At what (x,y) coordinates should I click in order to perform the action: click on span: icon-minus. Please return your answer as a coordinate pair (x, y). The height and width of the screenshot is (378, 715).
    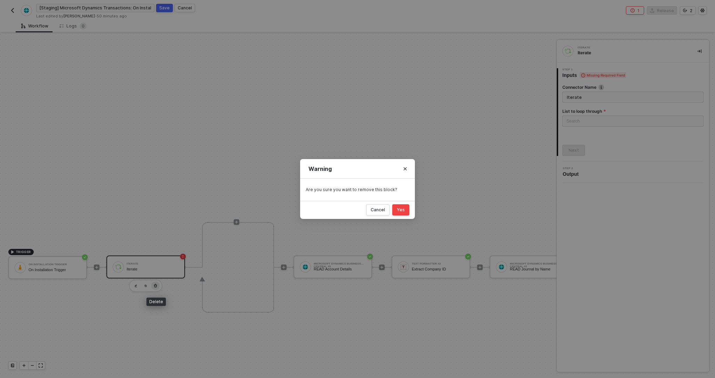
    Looking at the image, I should click on (32, 365).